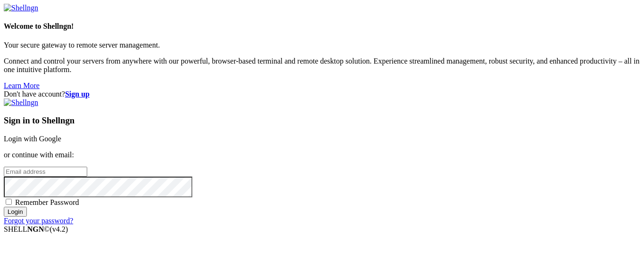 The height and width of the screenshot is (276, 644). Describe the element at coordinates (322, 94) in the screenshot. I see `div: Don't have account?` at that location.